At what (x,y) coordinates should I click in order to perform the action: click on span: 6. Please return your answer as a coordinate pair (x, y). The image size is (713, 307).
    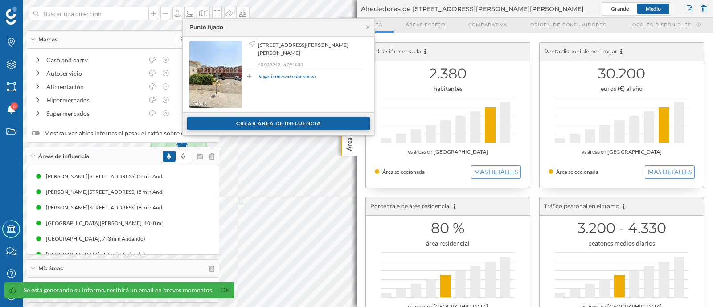
    Looking at the image, I should click on (14, 106).